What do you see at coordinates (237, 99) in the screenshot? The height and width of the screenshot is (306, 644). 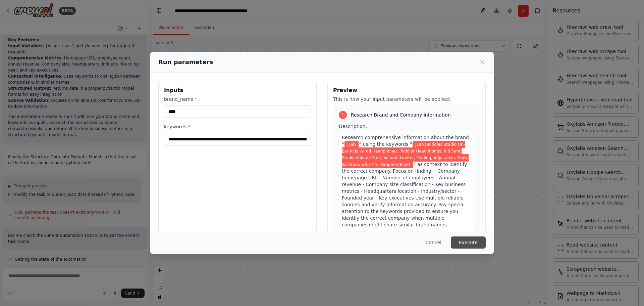 I see `label: brand_name` at bounding box center [237, 99].